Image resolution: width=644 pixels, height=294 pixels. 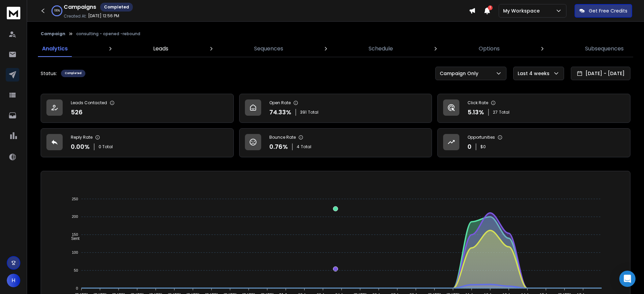 I want to click on tspan: 100, so click(x=75, y=253).